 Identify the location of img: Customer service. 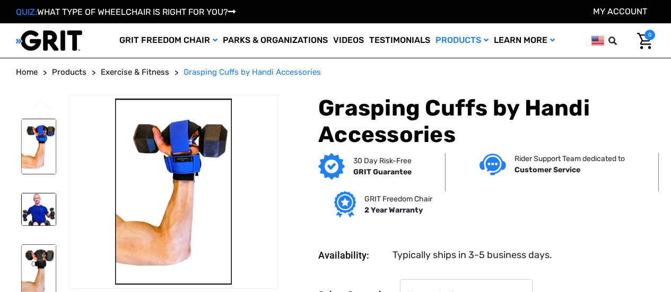
(493, 164).